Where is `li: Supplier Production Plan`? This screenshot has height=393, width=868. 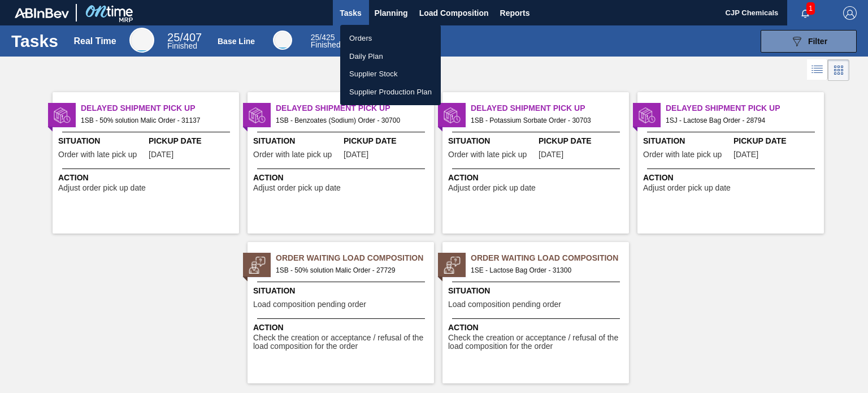 li: Supplier Production Plan is located at coordinates (390, 92).